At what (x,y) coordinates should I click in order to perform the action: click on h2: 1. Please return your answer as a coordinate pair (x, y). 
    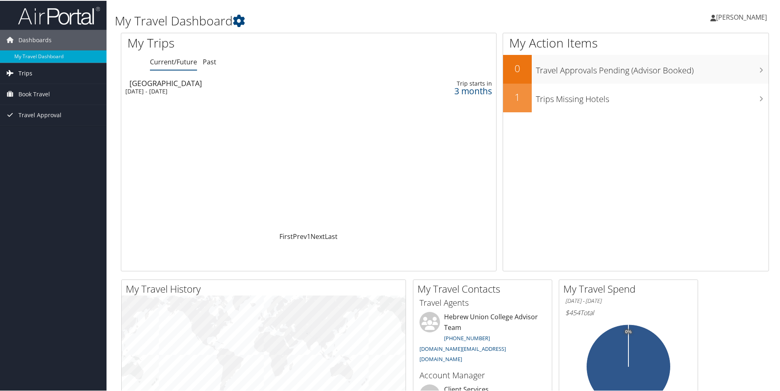
    Looking at the image, I should click on (518, 96).